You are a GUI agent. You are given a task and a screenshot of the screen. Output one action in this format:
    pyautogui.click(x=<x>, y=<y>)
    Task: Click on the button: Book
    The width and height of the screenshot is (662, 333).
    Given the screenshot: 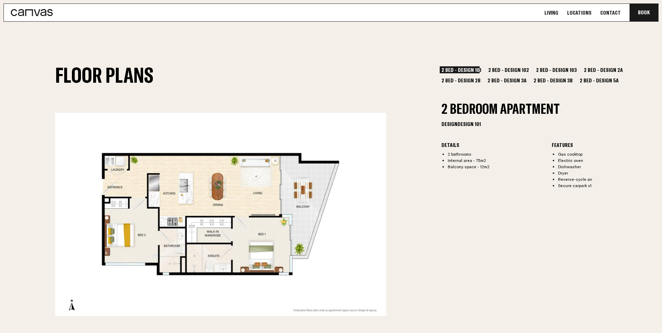 What is the action you would take?
    pyautogui.click(x=644, y=13)
    